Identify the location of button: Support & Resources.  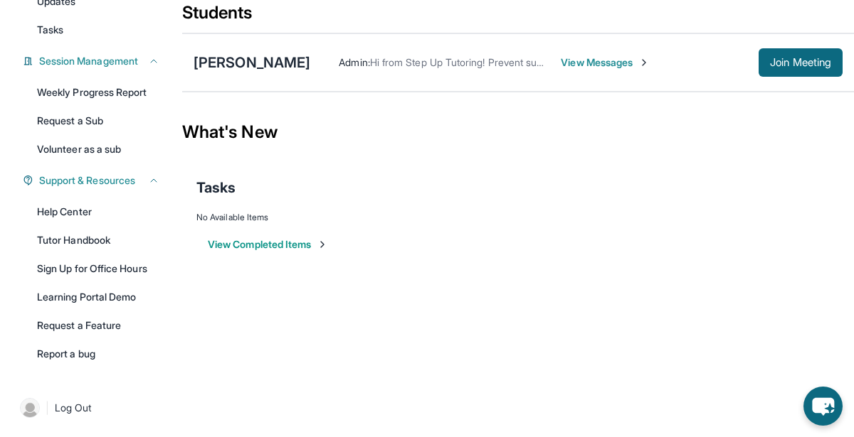
(96, 181).